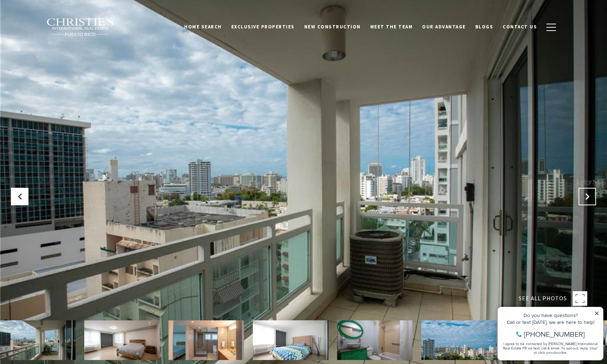 The image size is (607, 364). What do you see at coordinates (444, 27) in the screenshot?
I see `a: Our Advantage` at bounding box center [444, 27].